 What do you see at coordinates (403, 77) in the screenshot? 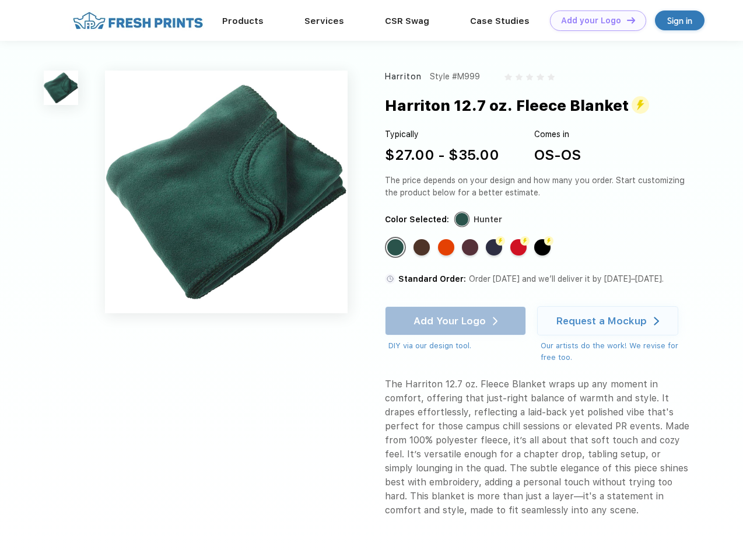
I see `div: Harriton` at bounding box center [403, 77].